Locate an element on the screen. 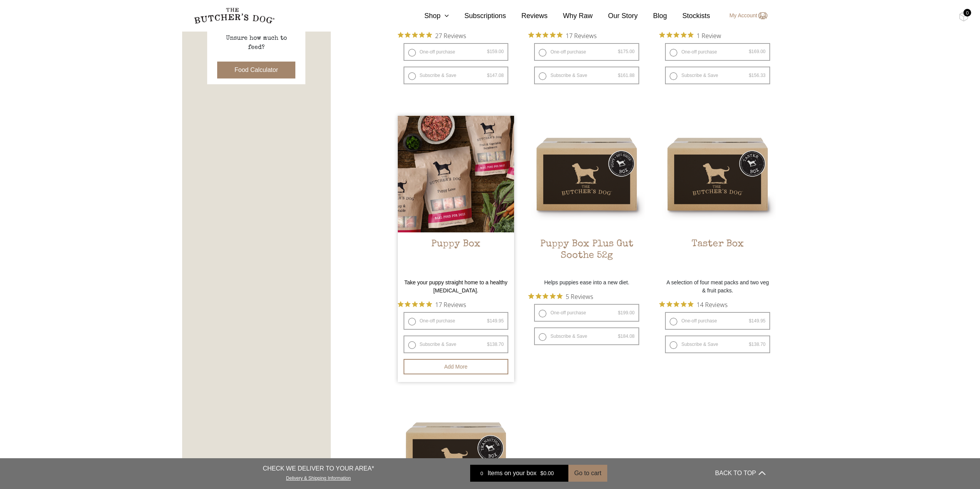 The image size is (980, 489). button: Rated 4.9 out of 5 stars from 27 reviews. Jump to reviews. is located at coordinates (432, 35).